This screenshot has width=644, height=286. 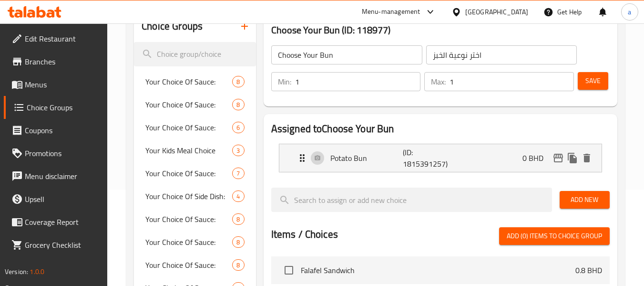 What do you see at coordinates (593, 81) in the screenshot?
I see `button: Save` at bounding box center [593, 81].